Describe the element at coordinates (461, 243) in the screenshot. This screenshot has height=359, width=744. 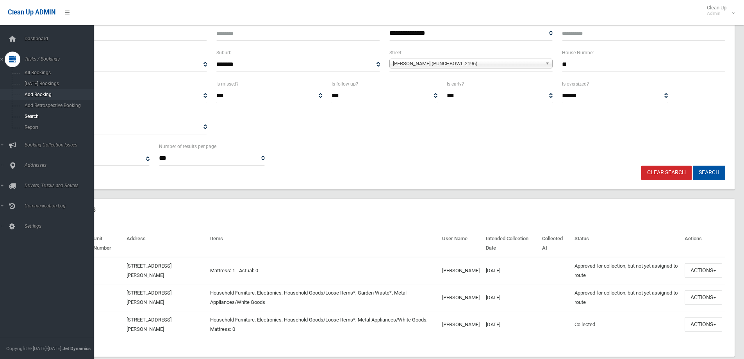
I see `th: User Name` at that location.